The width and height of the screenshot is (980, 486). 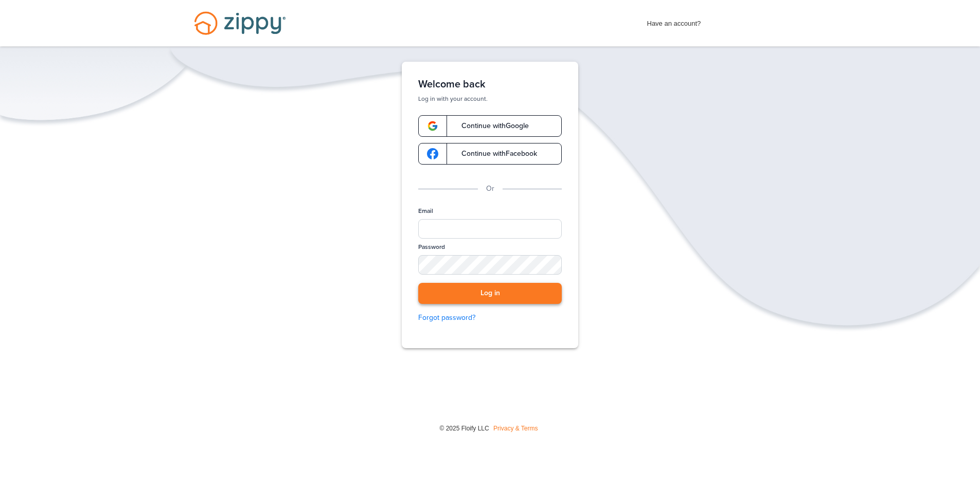 I want to click on span: Have an account?, so click(x=674, y=21).